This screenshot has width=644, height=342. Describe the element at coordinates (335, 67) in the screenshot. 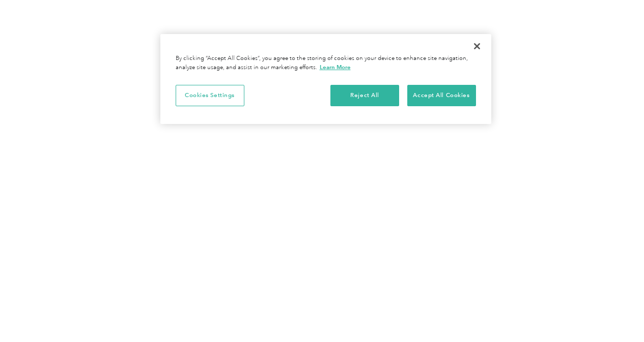

I see `a: More information about your privacy, opens in a new tab` at that location.